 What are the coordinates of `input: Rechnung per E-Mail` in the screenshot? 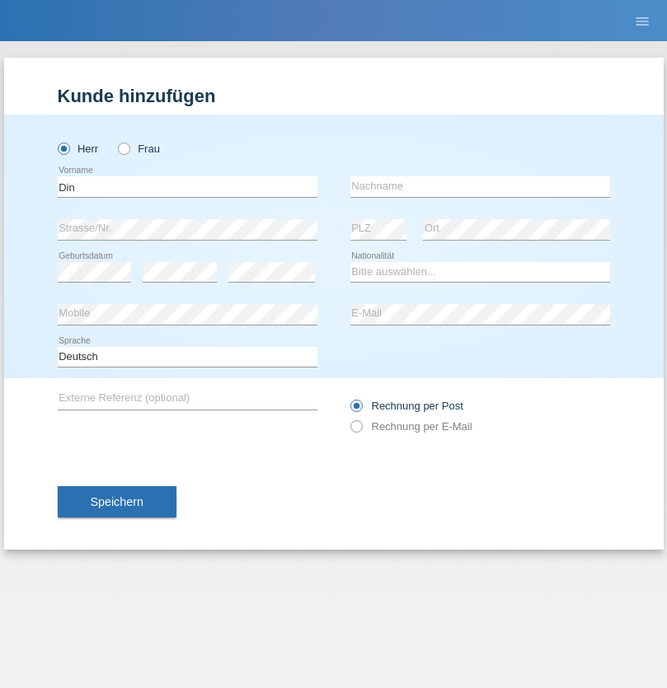 It's located at (355, 430).